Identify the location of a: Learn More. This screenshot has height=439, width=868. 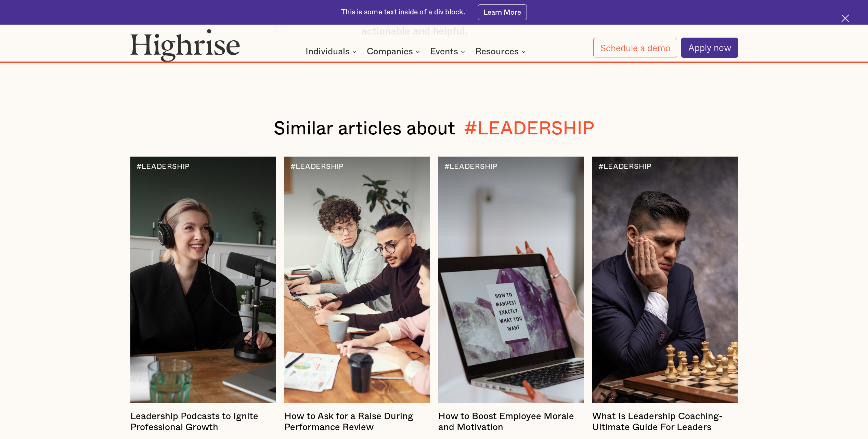
(502, 12).